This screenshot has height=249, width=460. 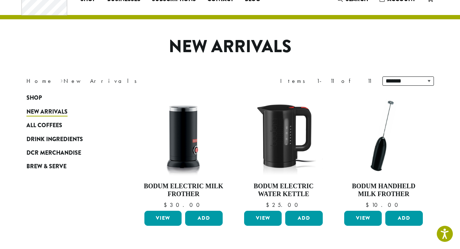 I want to click on span: All Coffees, so click(x=44, y=126).